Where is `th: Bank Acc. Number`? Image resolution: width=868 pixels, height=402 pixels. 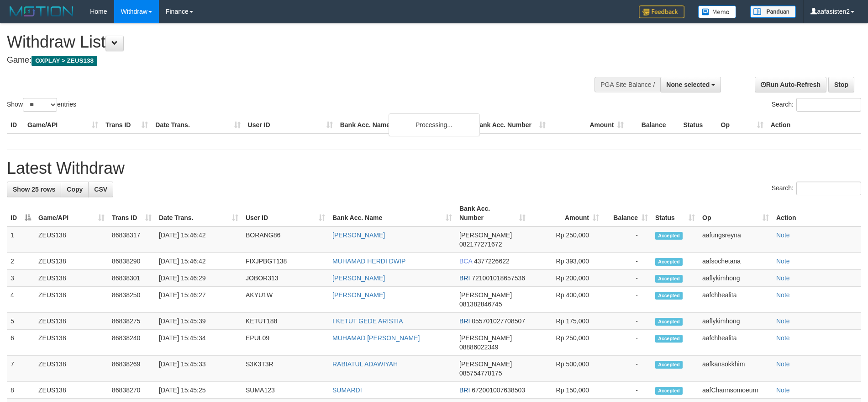
th: Bank Acc. Number is located at coordinates (510, 125).